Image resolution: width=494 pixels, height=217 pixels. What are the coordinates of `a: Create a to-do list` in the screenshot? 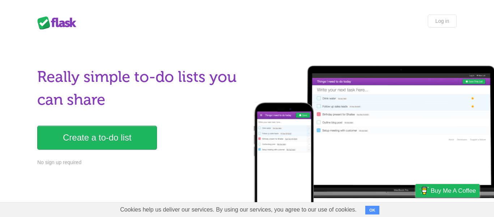 It's located at (97, 137).